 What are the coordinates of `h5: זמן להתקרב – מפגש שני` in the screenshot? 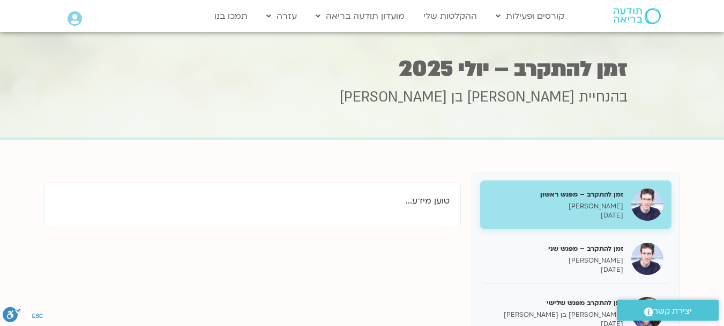 It's located at (556, 248).